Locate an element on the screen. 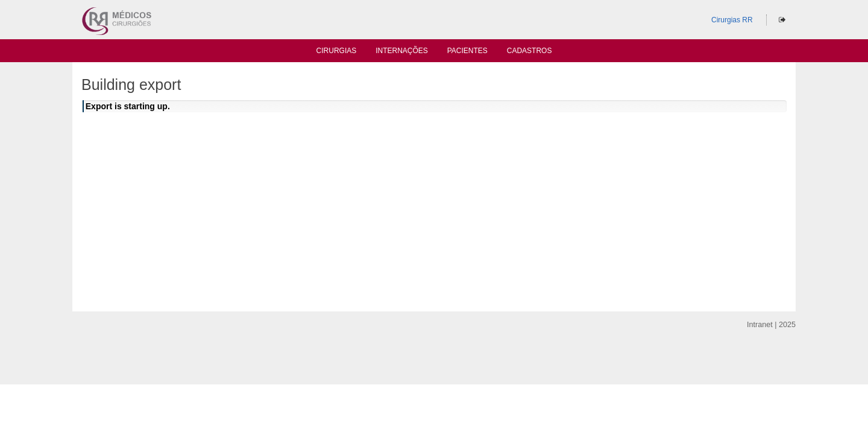 The height and width of the screenshot is (446, 868). a: Cirurgias is located at coordinates (336, 52).